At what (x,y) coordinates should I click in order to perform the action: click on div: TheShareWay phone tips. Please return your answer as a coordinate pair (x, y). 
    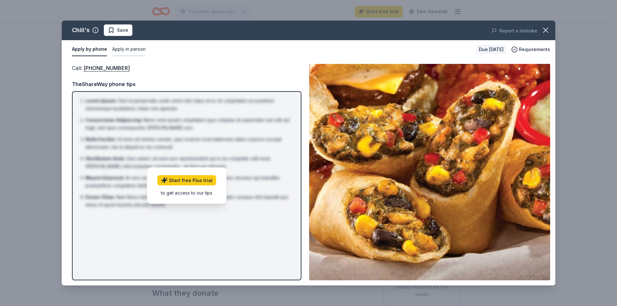
    Looking at the image, I should click on (187, 84).